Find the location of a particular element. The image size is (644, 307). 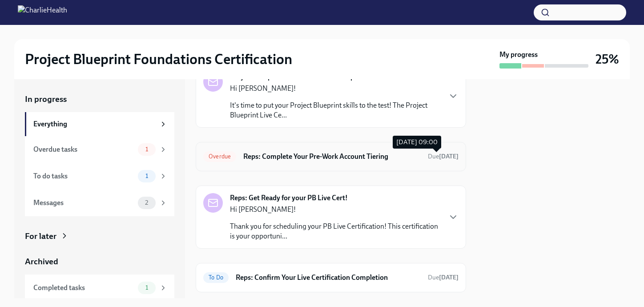

div: Messages is located at coordinates (84, 203).